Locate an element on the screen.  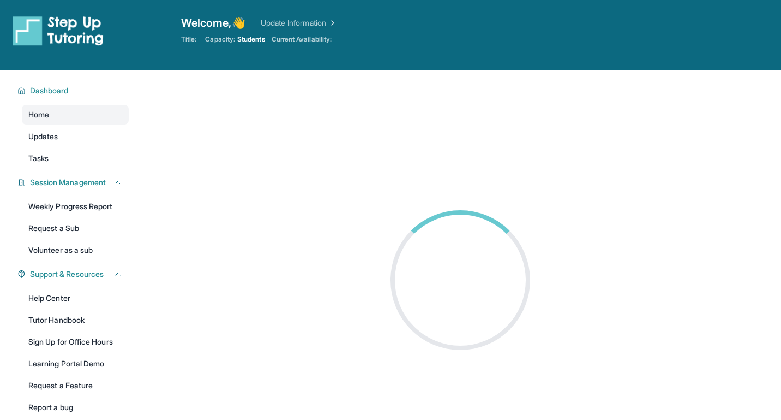
a: Tutor Handbook is located at coordinates (75, 320).